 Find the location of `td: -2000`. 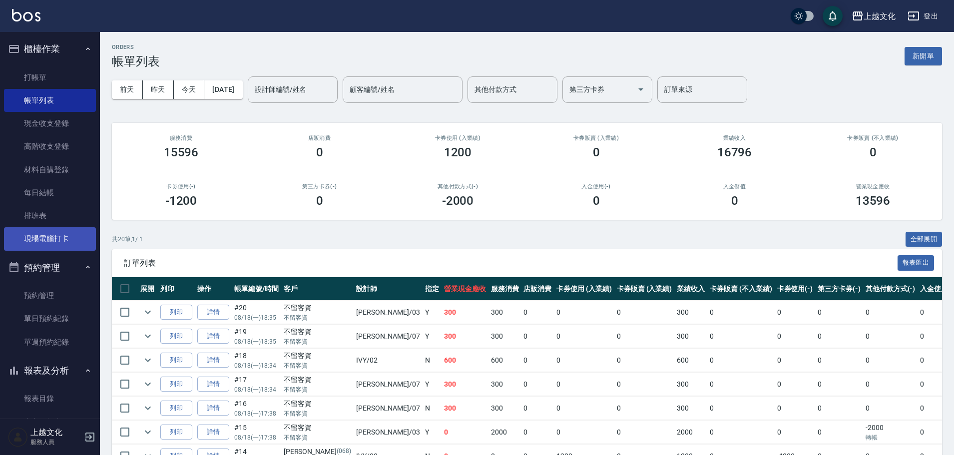

td: -2000 is located at coordinates (891, 432).